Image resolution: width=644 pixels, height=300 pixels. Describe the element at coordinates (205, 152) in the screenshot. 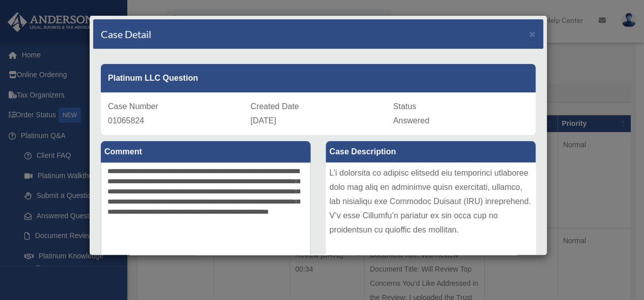

I see `label: Comment` at that location.